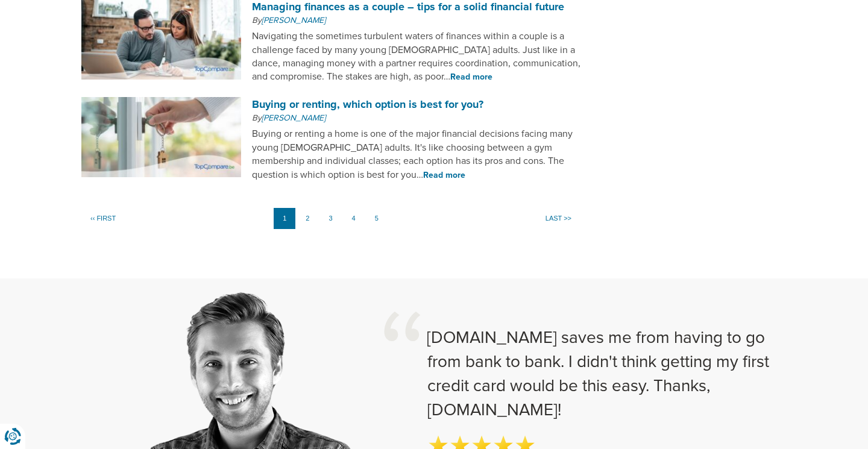 This screenshot has width=868, height=449. What do you see at coordinates (354, 218) in the screenshot?
I see `a: 4` at bounding box center [354, 218].